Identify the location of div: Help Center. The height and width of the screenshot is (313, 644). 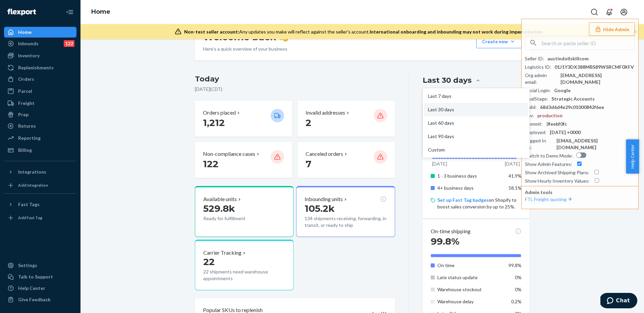
(31, 288).